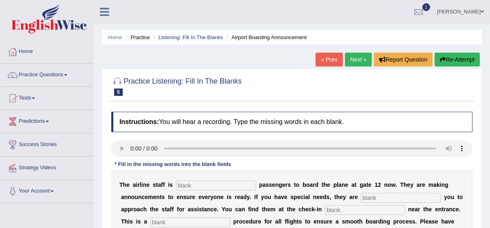  Describe the element at coordinates (47, 120) in the screenshot. I see `a: Predictions` at that location.